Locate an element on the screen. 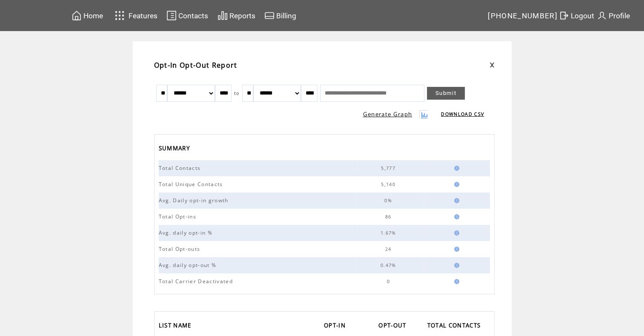 Image resolution: width=644 pixels, height=336 pixels. span: Avg. daily opt-in % is located at coordinates (186, 233).